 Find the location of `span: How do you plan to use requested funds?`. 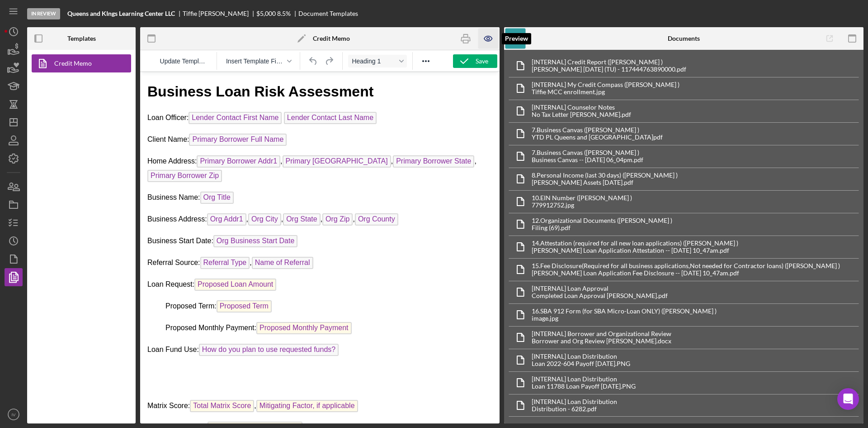

span: How do you plan to use requested funds? is located at coordinates (129, 277).